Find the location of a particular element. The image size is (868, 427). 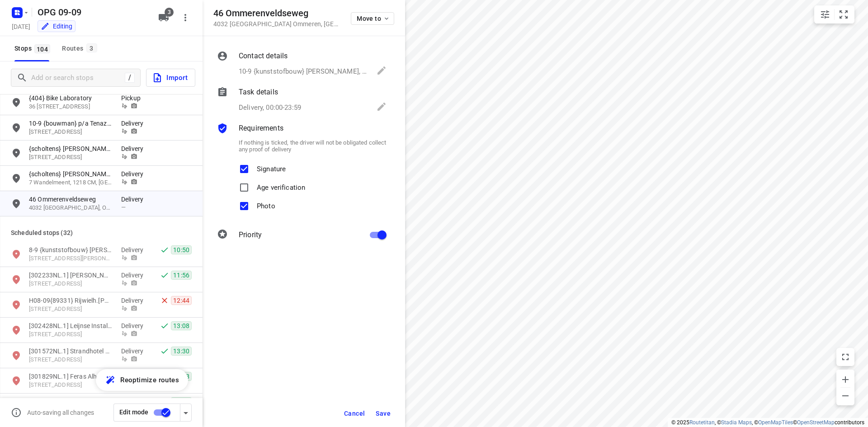

p: {404} Bike Laboratory is located at coordinates (70, 98).